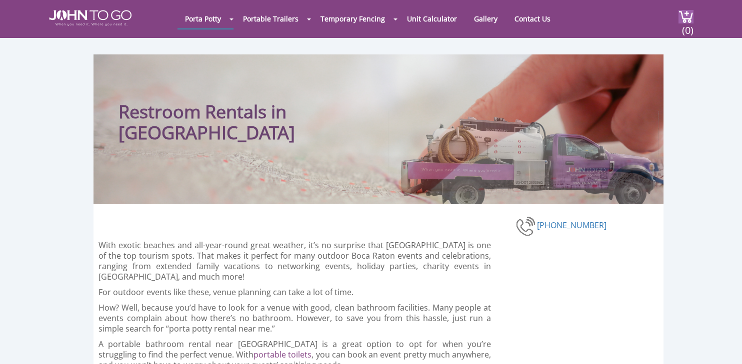 The height and width of the screenshot is (364, 742). Describe the element at coordinates (90, 18) in the screenshot. I see `img: JOHN to go` at that location.